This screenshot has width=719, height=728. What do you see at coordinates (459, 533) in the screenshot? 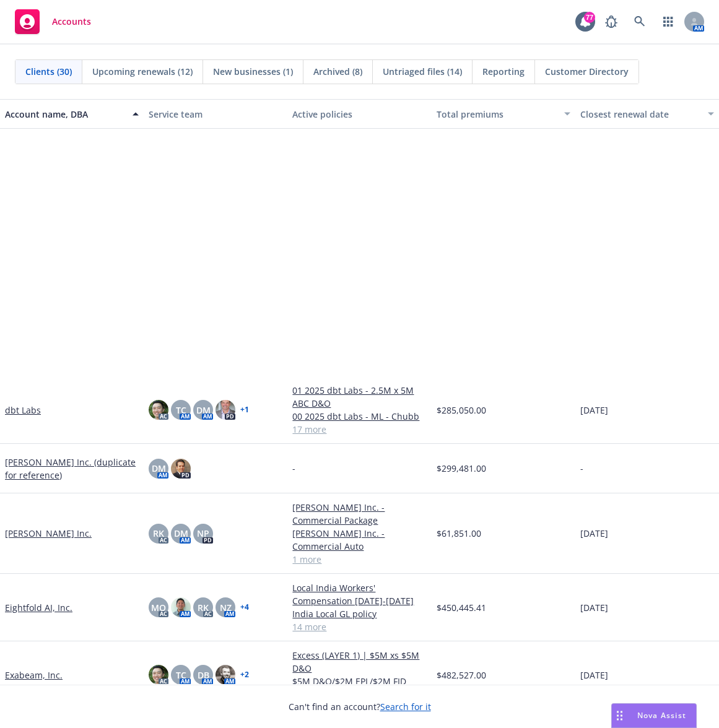
I see `span: $61,851.00` at bounding box center [459, 533].